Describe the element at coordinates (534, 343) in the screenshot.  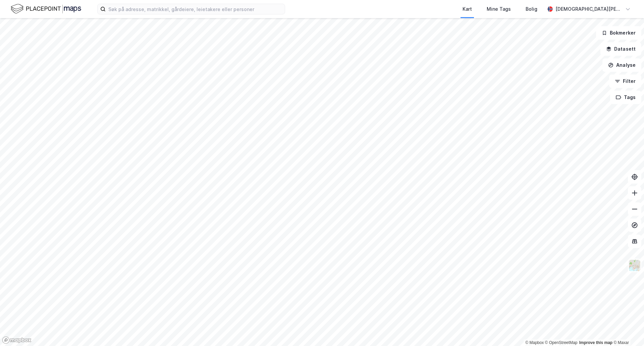
I see `a: Mapbox` at that location.